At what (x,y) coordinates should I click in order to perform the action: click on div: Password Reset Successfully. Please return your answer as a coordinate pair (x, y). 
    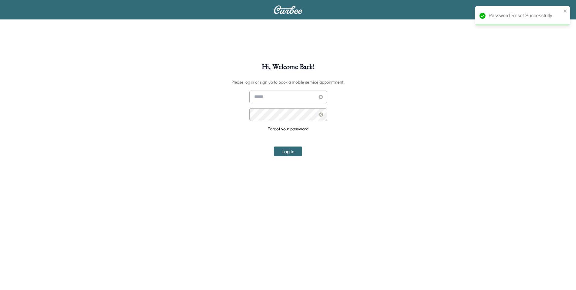
    Looking at the image, I should click on (525, 16).